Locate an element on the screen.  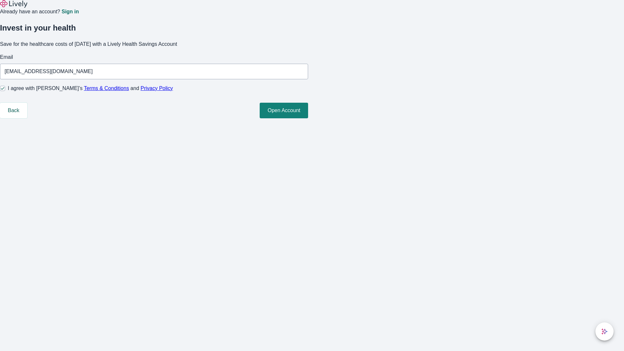
button: chat is located at coordinates (605, 332).